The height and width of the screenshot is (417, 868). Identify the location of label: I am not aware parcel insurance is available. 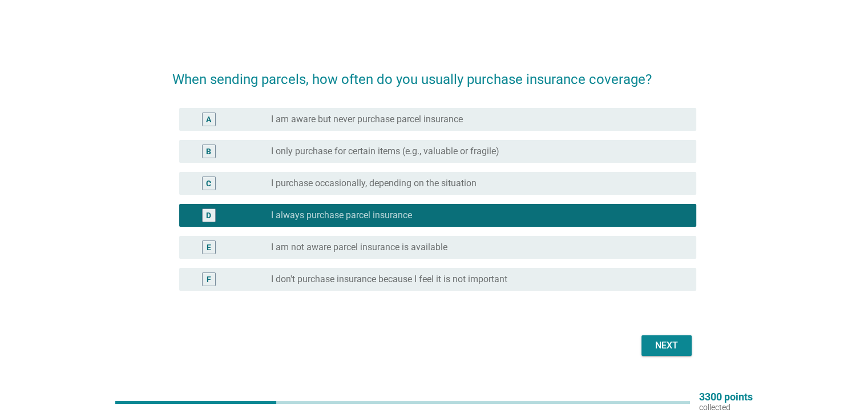
(359, 248).